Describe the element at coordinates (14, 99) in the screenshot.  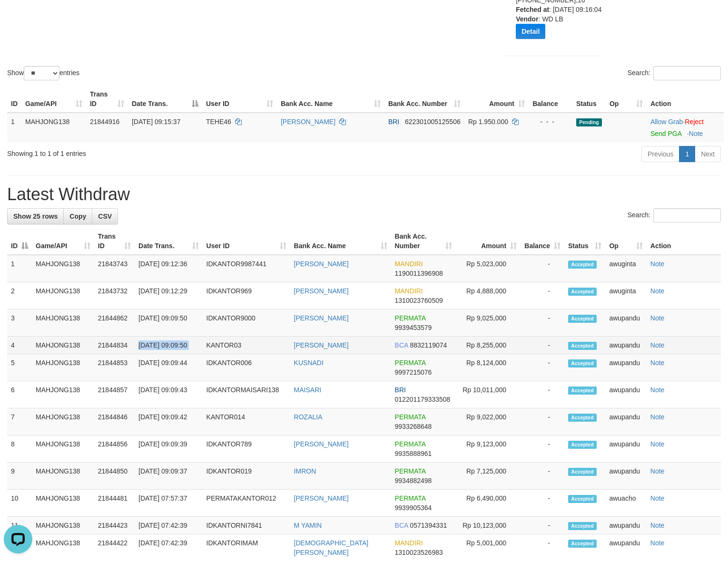
I see `th: ID` at that location.